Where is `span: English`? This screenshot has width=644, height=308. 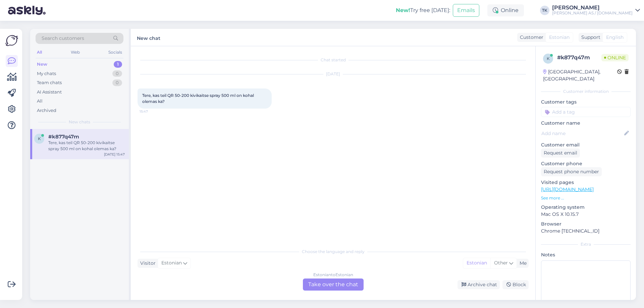
span: English is located at coordinates (615, 37).